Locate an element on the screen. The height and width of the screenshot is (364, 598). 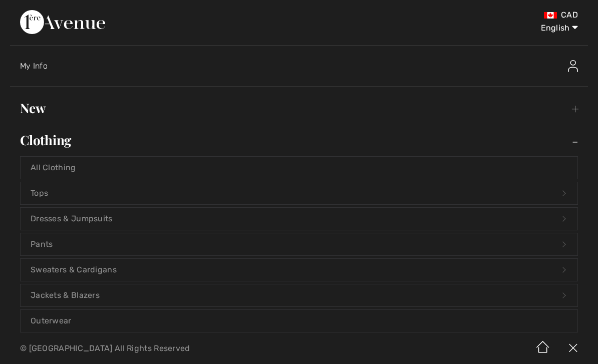
a: New is located at coordinates (299, 108).